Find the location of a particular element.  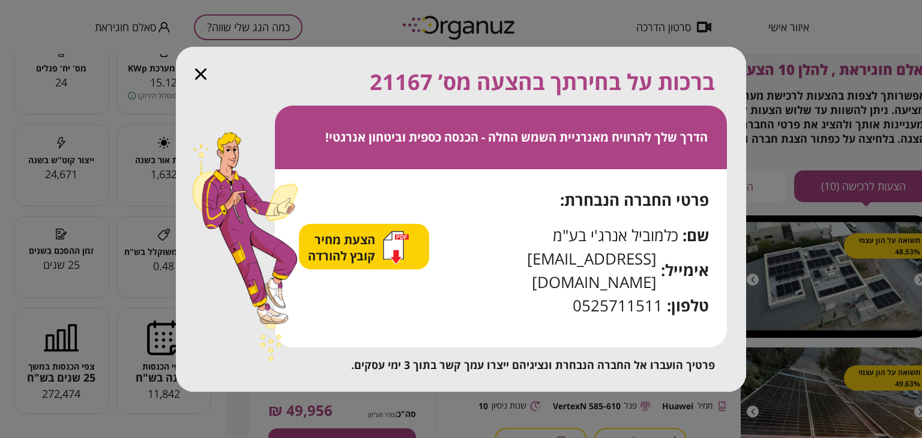

span: פרטיך הועברו אל החברה הנבחרת ונציגיהם ייצרו עמך קשר בתוך 3 ימי עסקים. is located at coordinates (533, 365).